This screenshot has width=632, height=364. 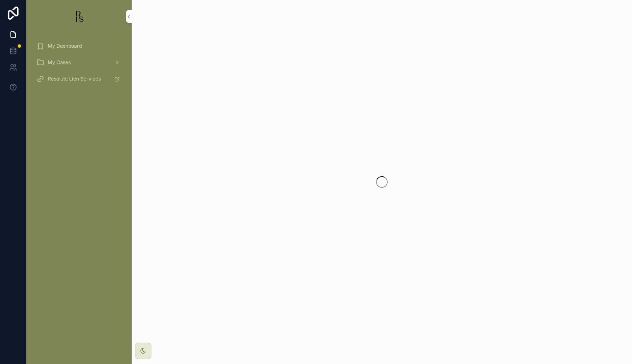 What do you see at coordinates (79, 79) in the screenshot?
I see `a: Resolute Lien Services` at bounding box center [79, 79].